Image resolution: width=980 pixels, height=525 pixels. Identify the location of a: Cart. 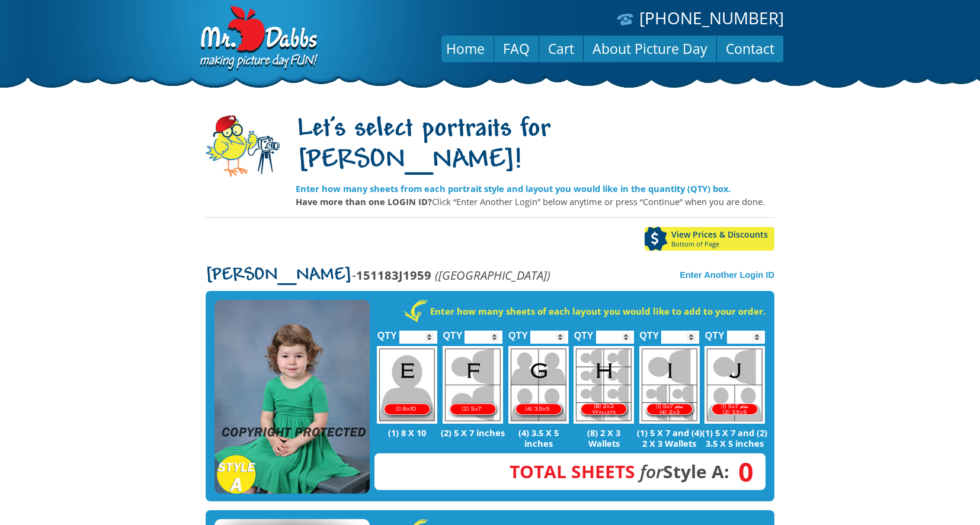
(561, 49).